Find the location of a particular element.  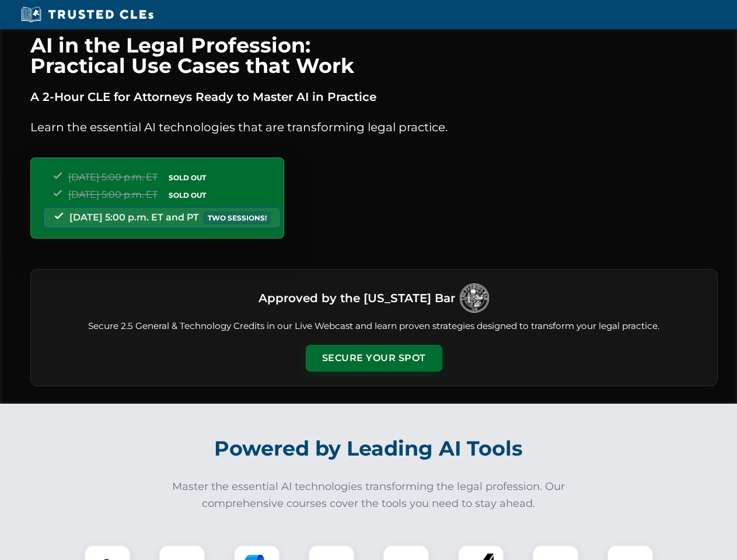

button: Secure Your Spot is located at coordinates (374, 358).